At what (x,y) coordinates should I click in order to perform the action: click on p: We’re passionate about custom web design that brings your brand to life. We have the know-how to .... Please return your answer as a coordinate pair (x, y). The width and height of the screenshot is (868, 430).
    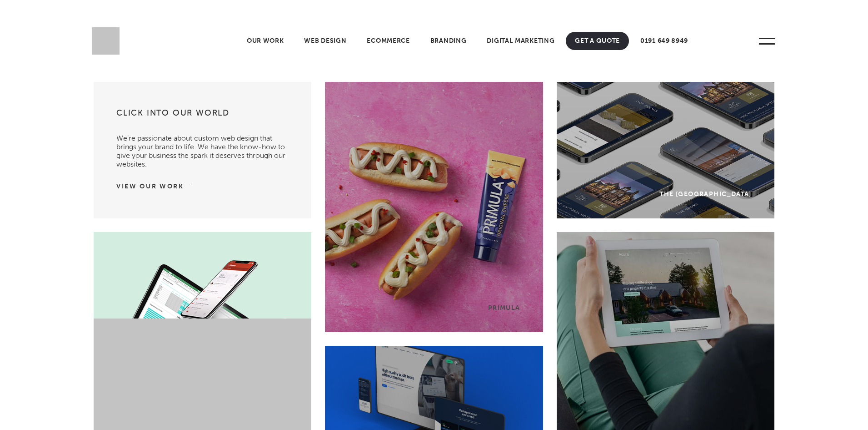
    Looking at the image, I should click on (202, 146).